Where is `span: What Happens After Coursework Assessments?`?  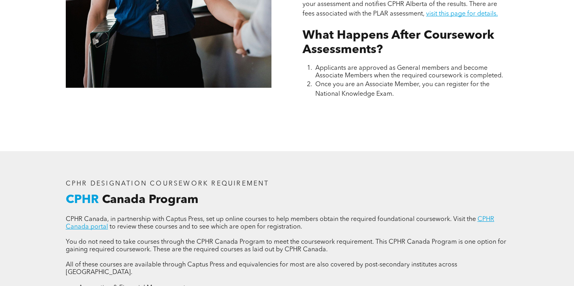 span: What Happens After Coursework Assessments? is located at coordinates (398, 43).